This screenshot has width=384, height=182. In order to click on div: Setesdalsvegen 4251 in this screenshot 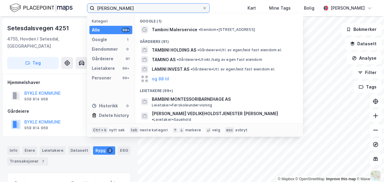, I will do `click(39, 28)`.